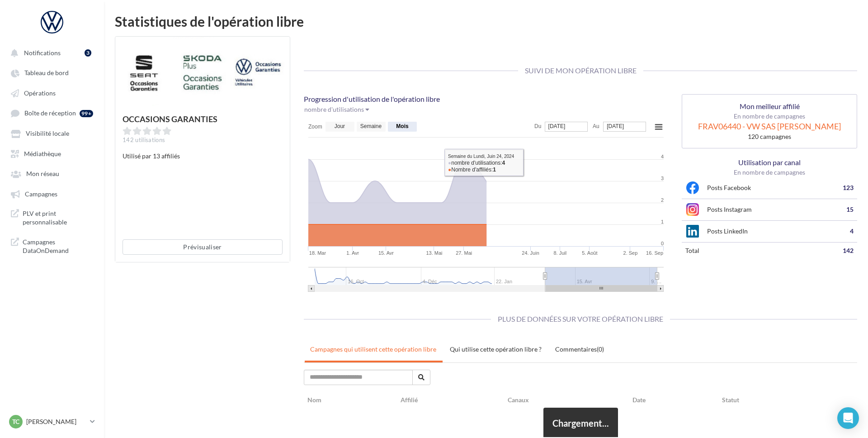 This screenshot has width=868, height=438. What do you see at coordinates (580, 349) in the screenshot?
I see `uib-tab-heading: Commentaires` at bounding box center [580, 349].